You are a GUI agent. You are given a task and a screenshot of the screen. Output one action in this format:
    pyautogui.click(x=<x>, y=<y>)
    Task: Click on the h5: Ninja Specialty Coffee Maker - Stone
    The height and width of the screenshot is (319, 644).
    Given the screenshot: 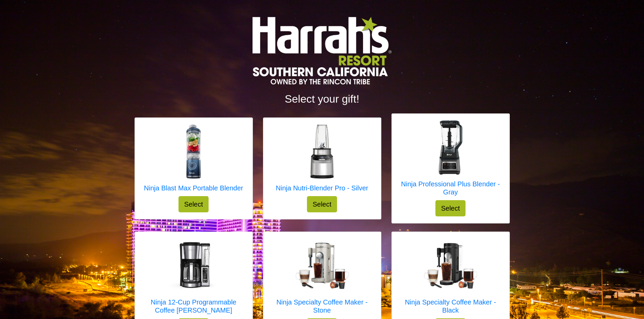 What is the action you would take?
    pyautogui.click(x=322, y=306)
    